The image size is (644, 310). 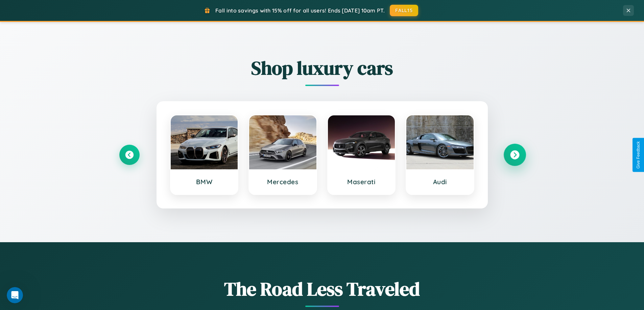 What do you see at coordinates (440, 182) in the screenshot?
I see `h3: Audi` at bounding box center [440, 182].